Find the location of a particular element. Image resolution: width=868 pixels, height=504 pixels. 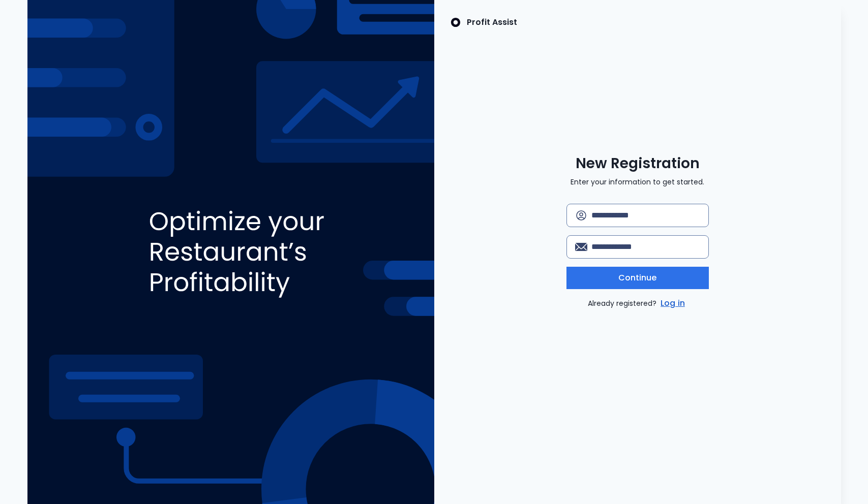

p: Profit Assist is located at coordinates (492, 23).